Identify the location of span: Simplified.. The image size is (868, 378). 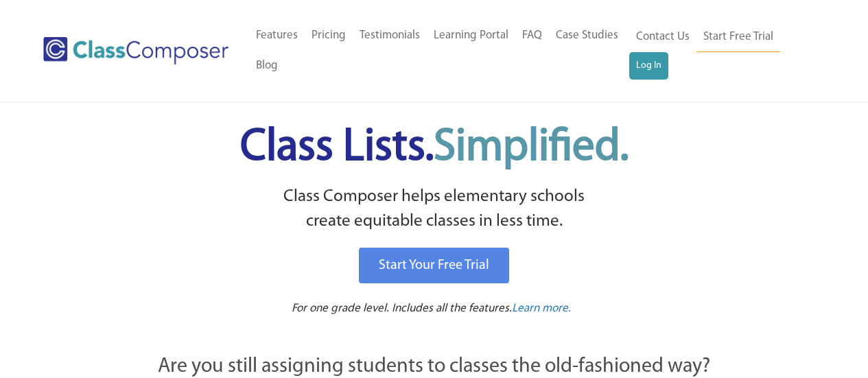
(531, 148).